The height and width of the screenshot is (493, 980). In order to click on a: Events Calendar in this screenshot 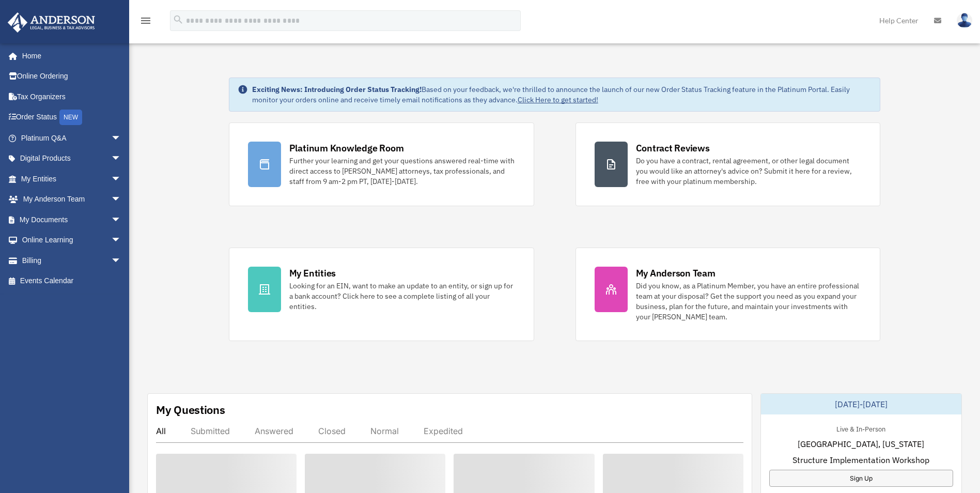, I will do `click(72, 280)`.